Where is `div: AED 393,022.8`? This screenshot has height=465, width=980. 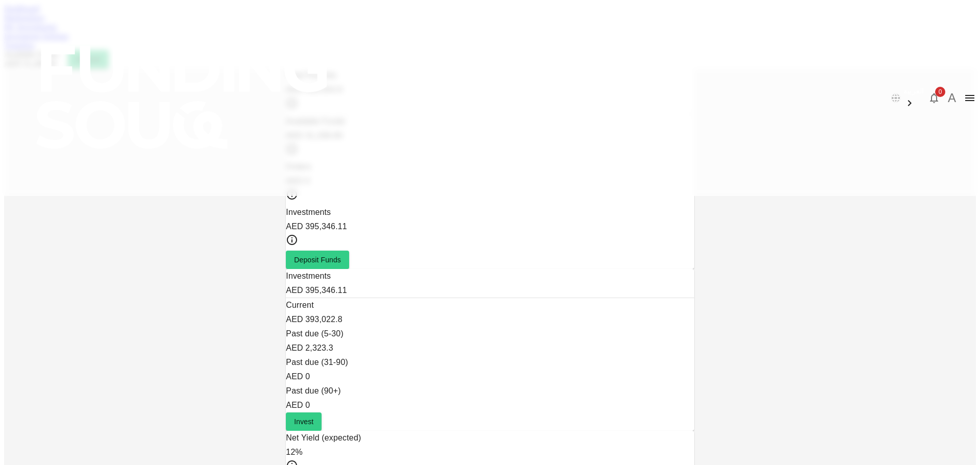 div: AED 393,022.8 is located at coordinates (489, 320).